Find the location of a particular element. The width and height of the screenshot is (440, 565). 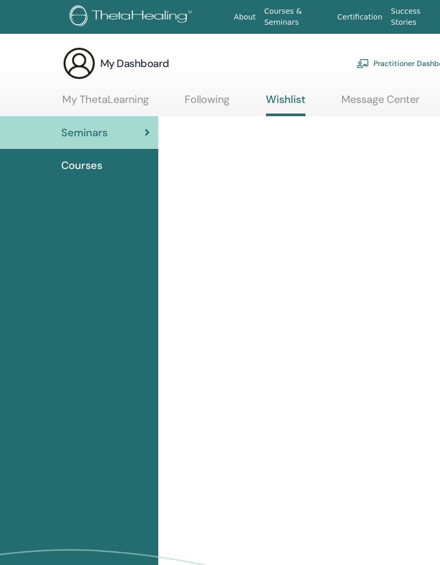

a: Message Center is located at coordinates (381, 103).